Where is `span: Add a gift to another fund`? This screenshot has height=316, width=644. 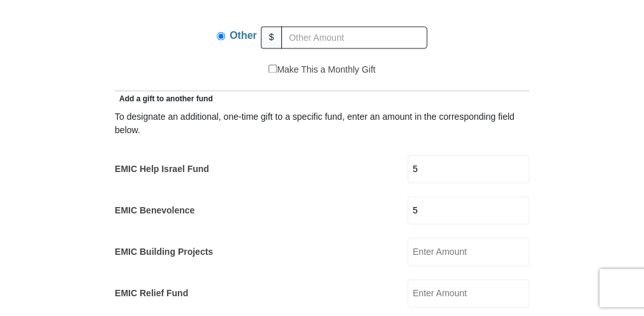 span: Add a gift to another fund is located at coordinates (164, 99).